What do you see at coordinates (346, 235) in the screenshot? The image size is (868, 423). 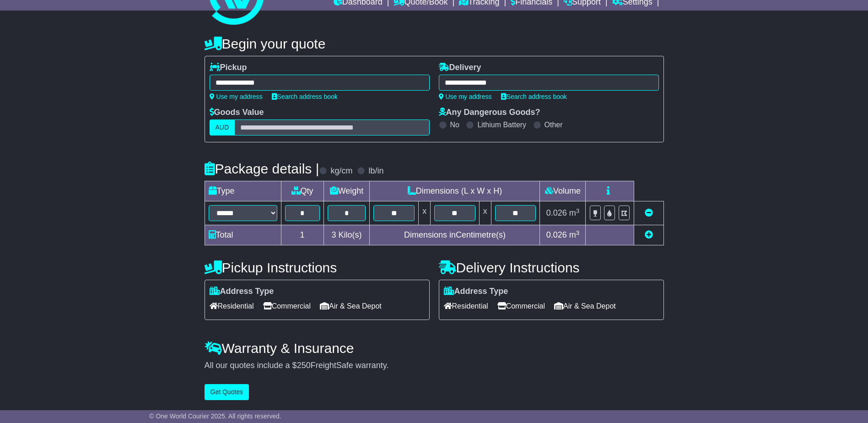 I see `td: Kilo(s)` at bounding box center [346, 235].